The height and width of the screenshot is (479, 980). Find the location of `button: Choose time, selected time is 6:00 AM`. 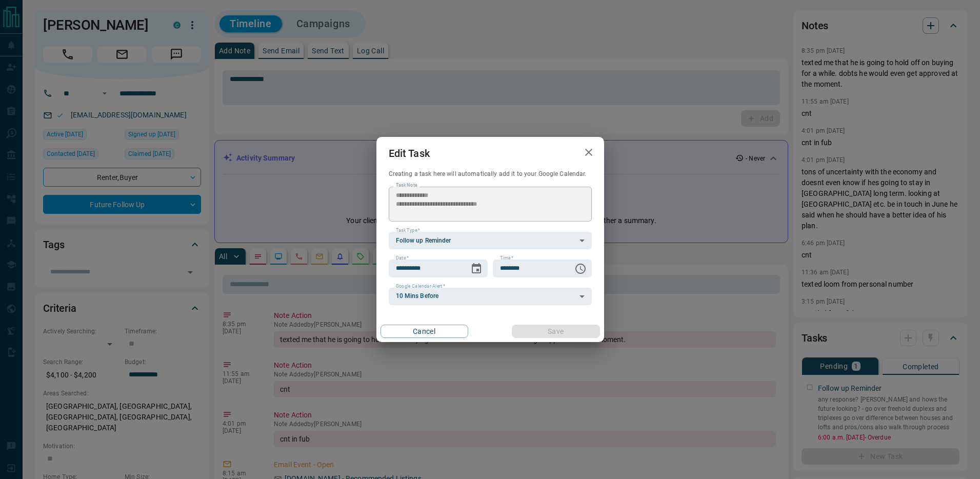

button: Choose time, selected time is 6:00 AM is located at coordinates (581, 269).